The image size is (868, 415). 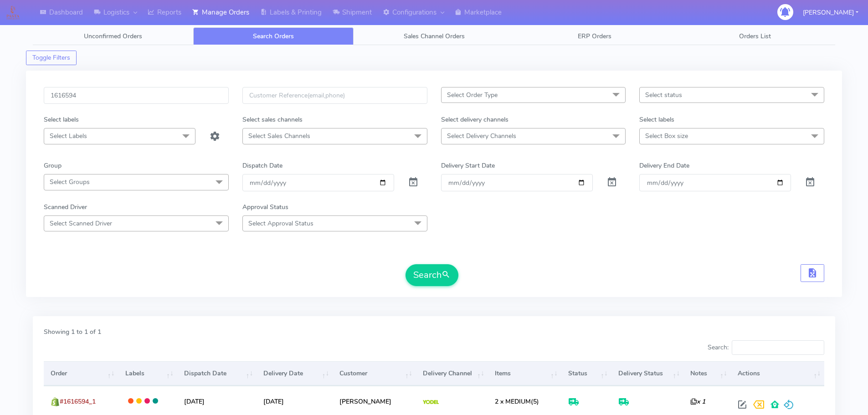 What do you see at coordinates (434, 36) in the screenshot?
I see `span: Sales Channel Orders` at bounding box center [434, 36].